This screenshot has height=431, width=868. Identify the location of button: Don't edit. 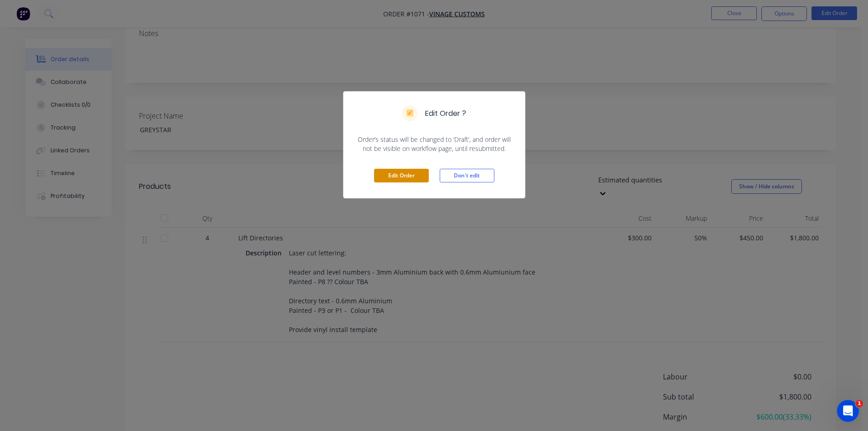
(467, 176).